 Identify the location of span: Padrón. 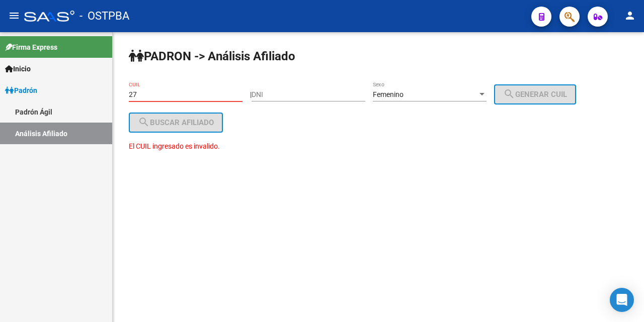
(21, 90).